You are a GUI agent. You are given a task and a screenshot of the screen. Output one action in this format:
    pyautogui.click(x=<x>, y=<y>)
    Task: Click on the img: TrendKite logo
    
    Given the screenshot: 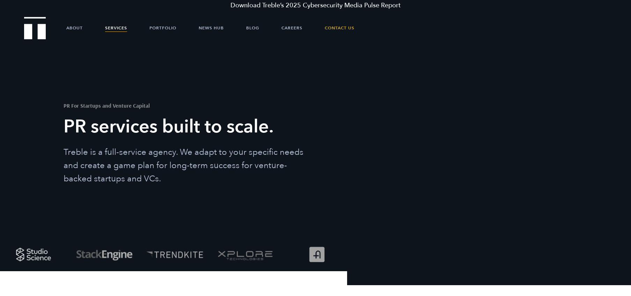 What is the action you would take?
    pyautogui.click(x=174, y=254)
    